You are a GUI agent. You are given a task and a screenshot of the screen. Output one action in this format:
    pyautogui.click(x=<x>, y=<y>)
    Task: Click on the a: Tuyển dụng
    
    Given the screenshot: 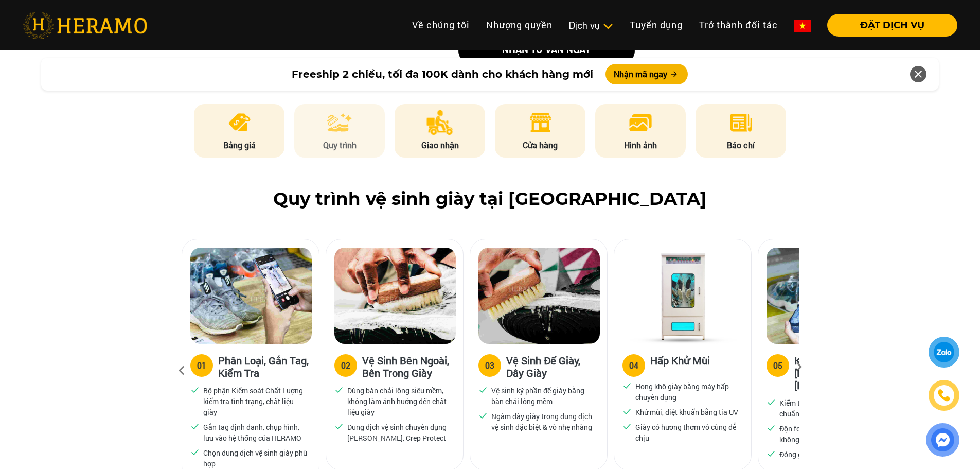 What is the action you would take?
    pyautogui.click(x=656, y=25)
    